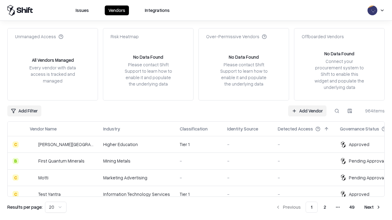  I want to click on div: Connect your procurement system to Shift to enable this widget and populate the underlying data, so click(339, 74).